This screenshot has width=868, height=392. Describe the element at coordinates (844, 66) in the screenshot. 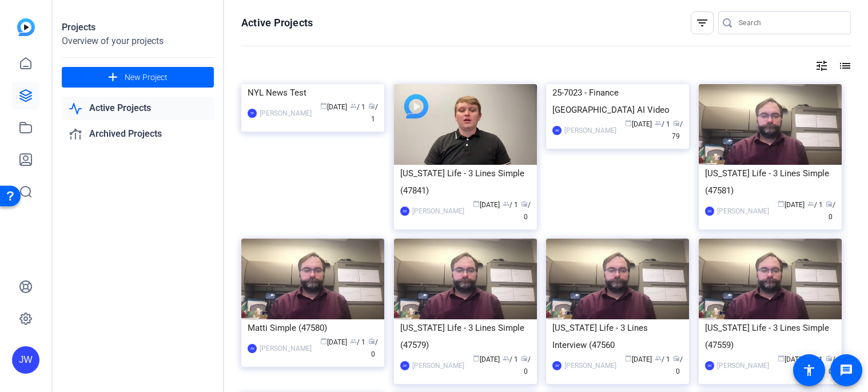

I see `mat-icon: list` at that location.